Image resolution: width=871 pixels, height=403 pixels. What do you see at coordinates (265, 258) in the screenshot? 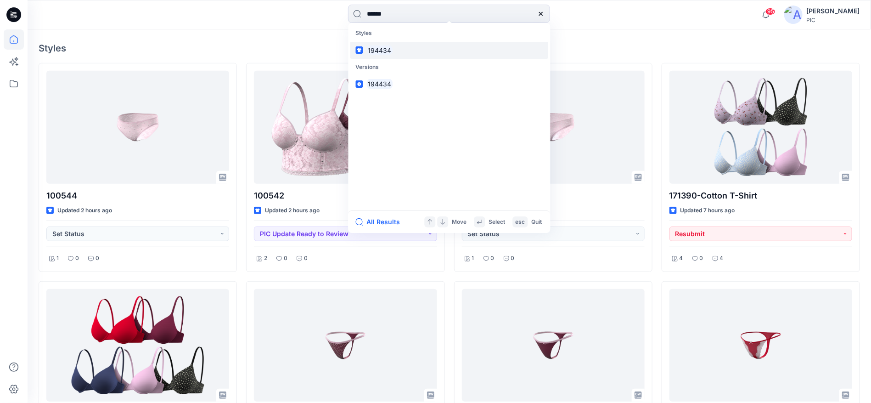
I see `p: 2` at bounding box center [265, 258].